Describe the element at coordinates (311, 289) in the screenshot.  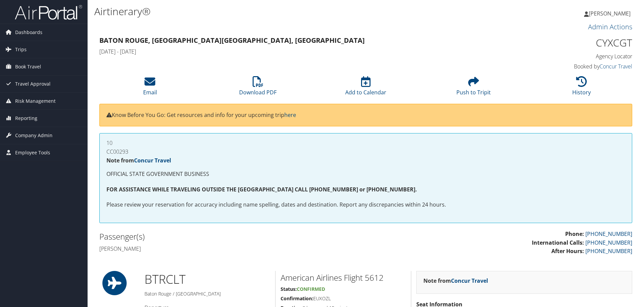
I see `span: Confirmed` at that location.